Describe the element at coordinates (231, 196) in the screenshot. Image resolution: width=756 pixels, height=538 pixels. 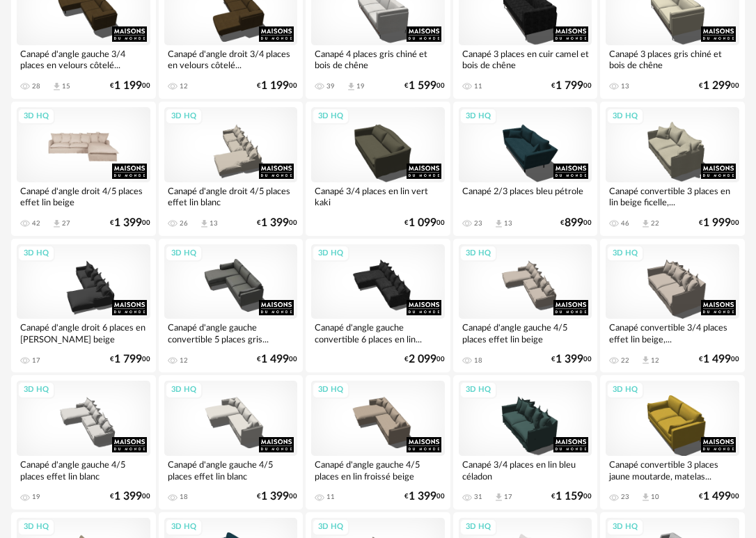
I see `div: Canapé d'angle droit 4/5 places effet lin blanc` at that location.